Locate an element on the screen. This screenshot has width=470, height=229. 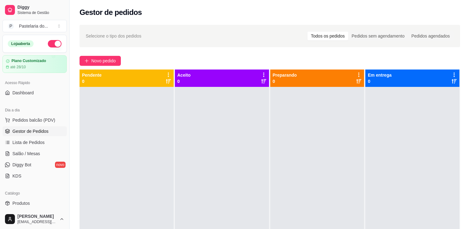
span: Novo pedido is located at coordinates (103, 61).